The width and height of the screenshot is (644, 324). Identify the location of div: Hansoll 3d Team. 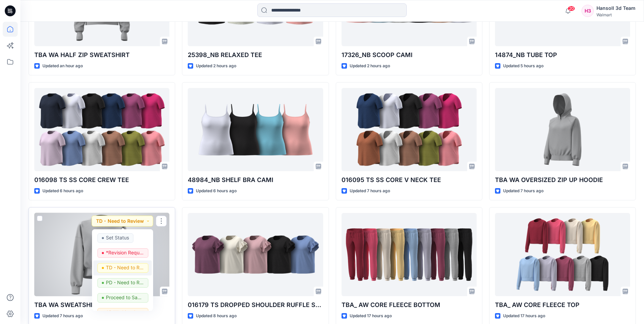
(616, 8).